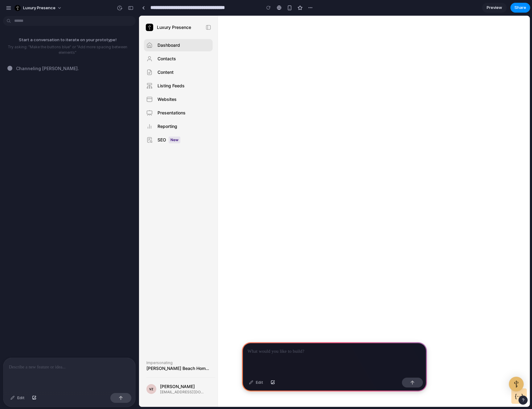 The height and width of the screenshot is (409, 532). I want to click on a: Reporting, so click(39, 111).